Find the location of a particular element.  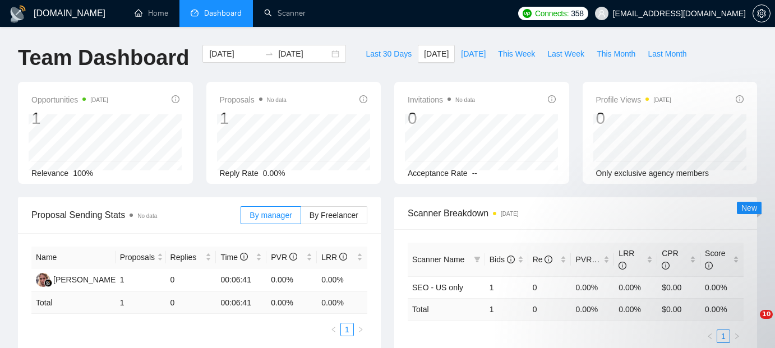

button: This Month is located at coordinates (616, 54).